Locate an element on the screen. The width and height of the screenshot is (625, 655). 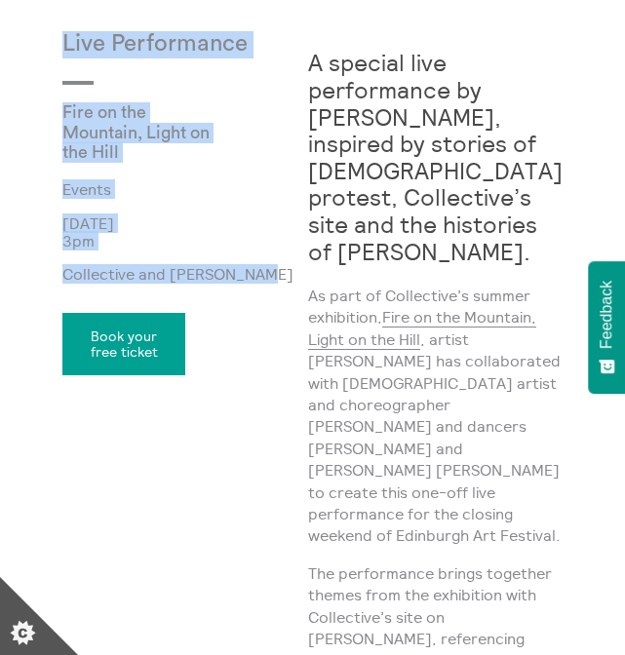
p: 3pm is located at coordinates (185, 241).